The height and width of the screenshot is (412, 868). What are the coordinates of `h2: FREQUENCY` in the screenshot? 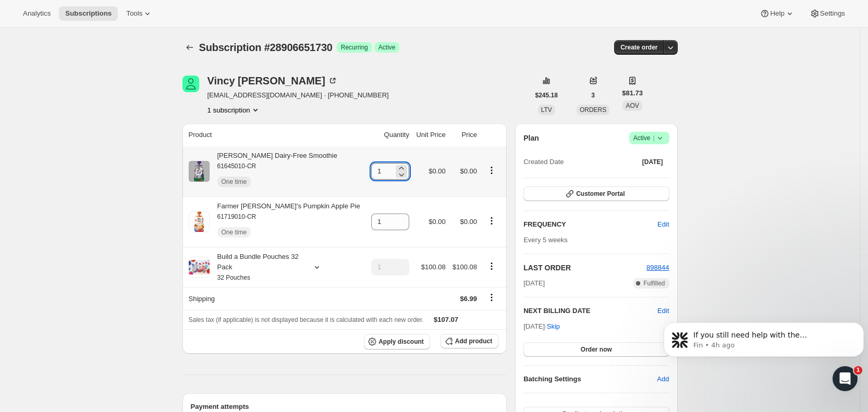 It's located at (590, 224).